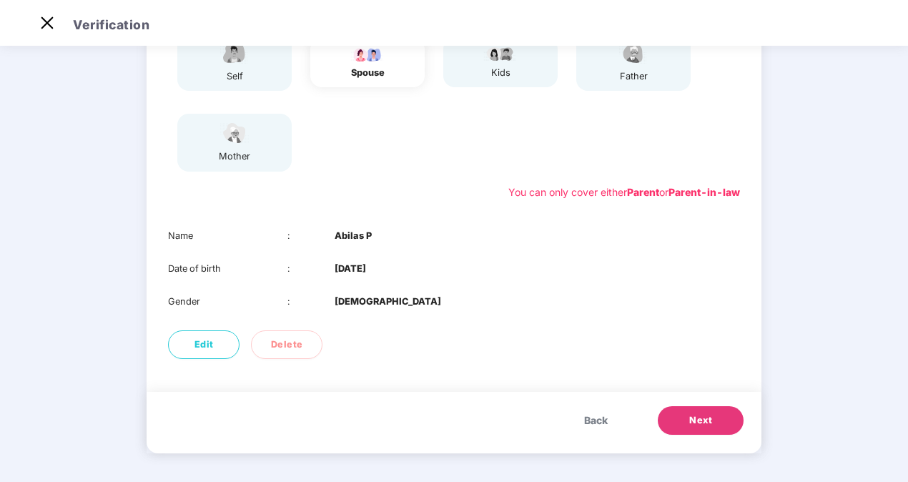 This screenshot has width=908, height=482. What do you see at coordinates (701, 420) in the screenshot?
I see `button: Next` at bounding box center [701, 420].